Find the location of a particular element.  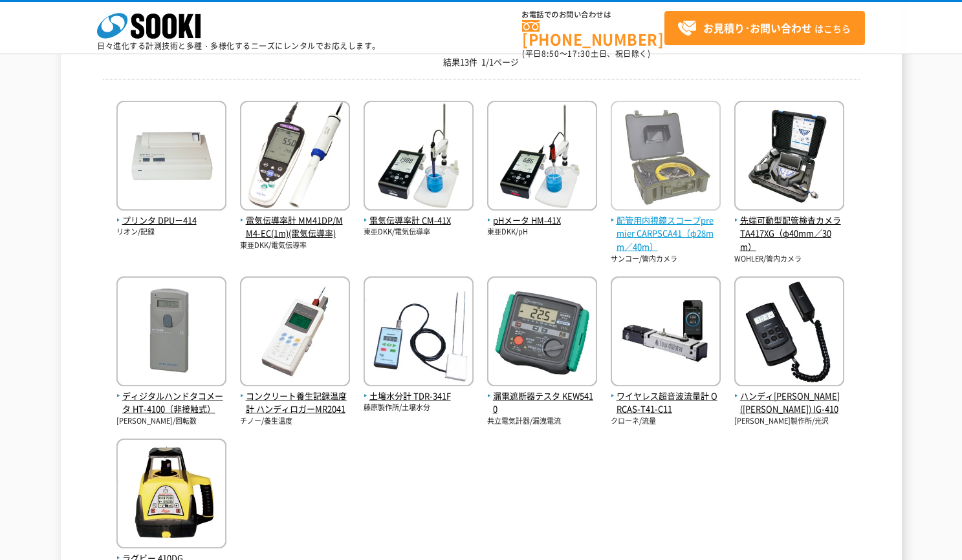

img: MM41DP/MM4-EC(1m)(電気伝導率) is located at coordinates (295, 157).